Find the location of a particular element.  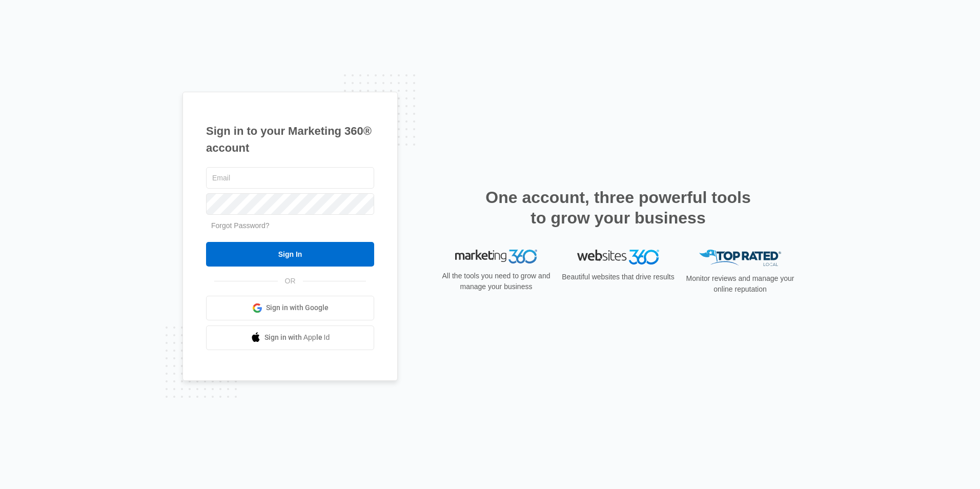

p: Monitor reviews and manage your online reputation is located at coordinates (740, 284).